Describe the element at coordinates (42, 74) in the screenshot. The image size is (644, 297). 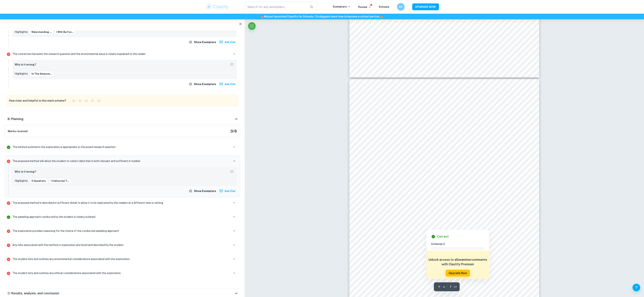
I see `button: In the Amazon...` at that location.